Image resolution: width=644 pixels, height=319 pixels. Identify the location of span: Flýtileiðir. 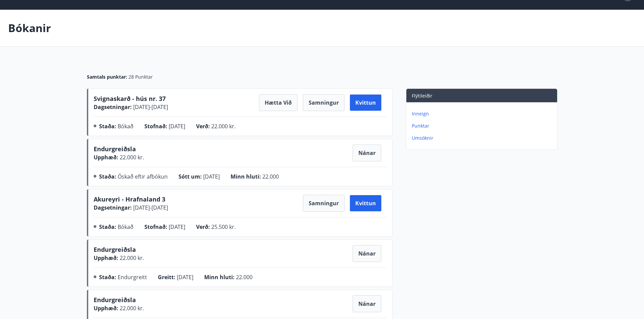
(422, 95).